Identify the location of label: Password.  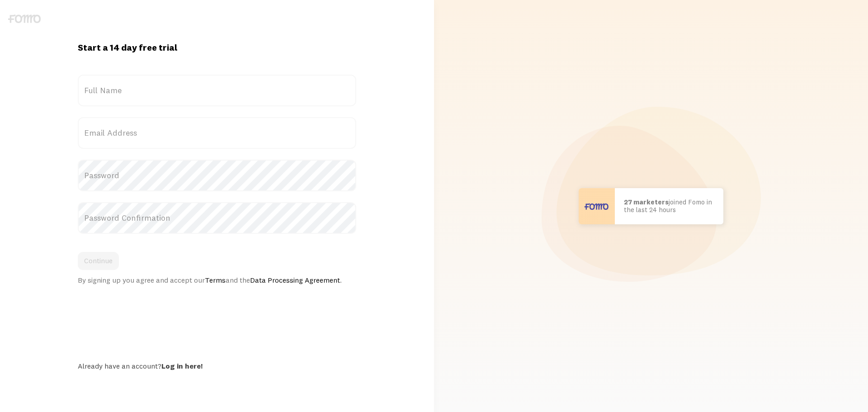
(217, 175).